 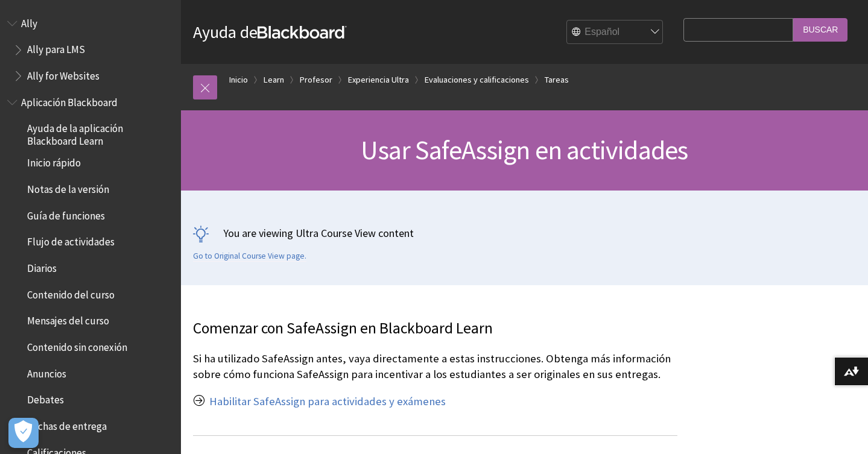 What do you see at coordinates (42, 266) in the screenshot?
I see `span: Diarios` at bounding box center [42, 266].